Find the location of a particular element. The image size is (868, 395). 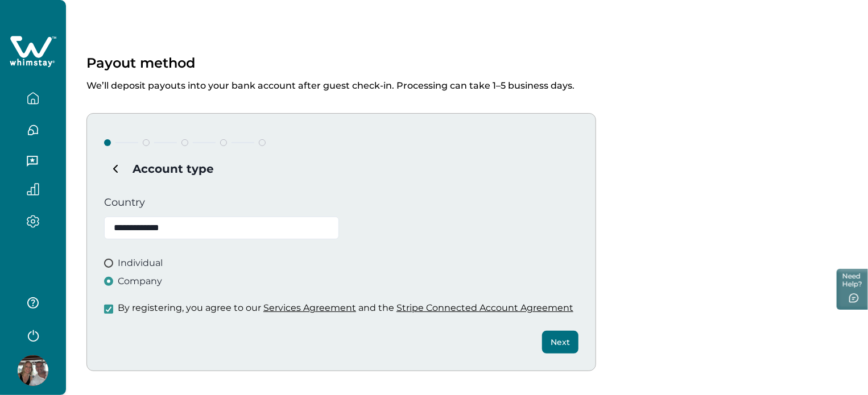

button: Subtract is located at coordinates (116, 169).